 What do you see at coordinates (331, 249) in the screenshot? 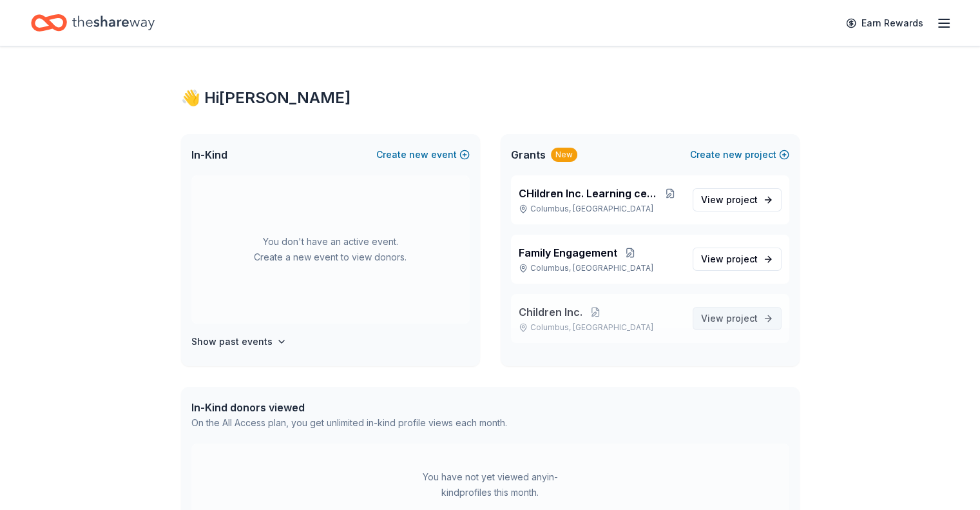
I see `div: You don't have an active event. Create a new event to view donors.` at bounding box center [331, 249].